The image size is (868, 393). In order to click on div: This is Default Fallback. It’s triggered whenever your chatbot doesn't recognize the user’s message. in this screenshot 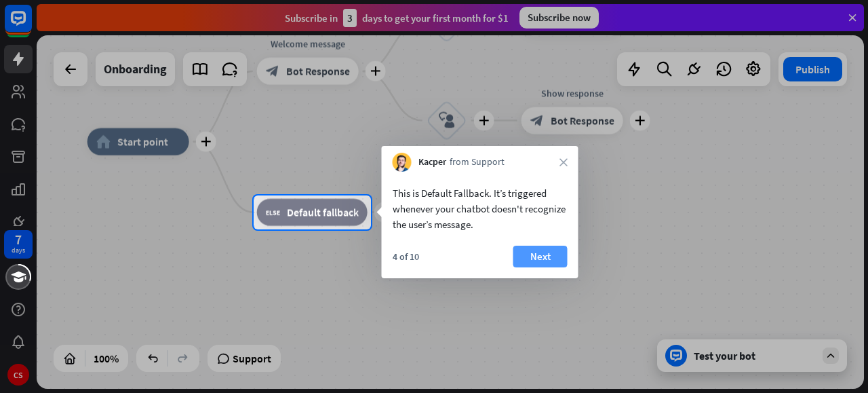, I will do `click(480, 209)`.